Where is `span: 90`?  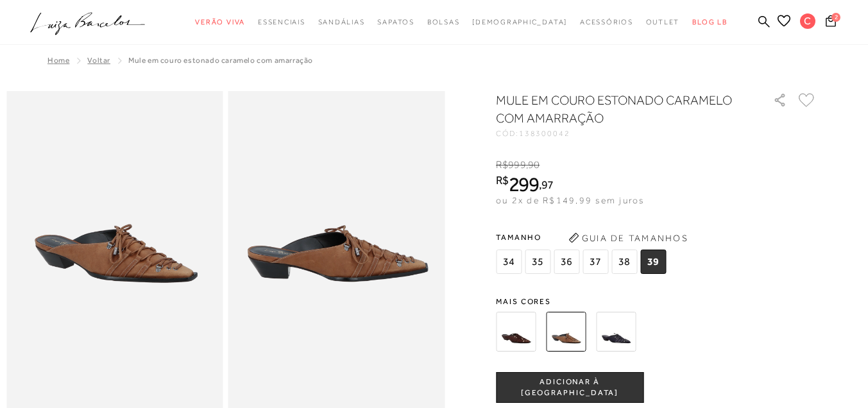 span: 90 is located at coordinates (534, 165).